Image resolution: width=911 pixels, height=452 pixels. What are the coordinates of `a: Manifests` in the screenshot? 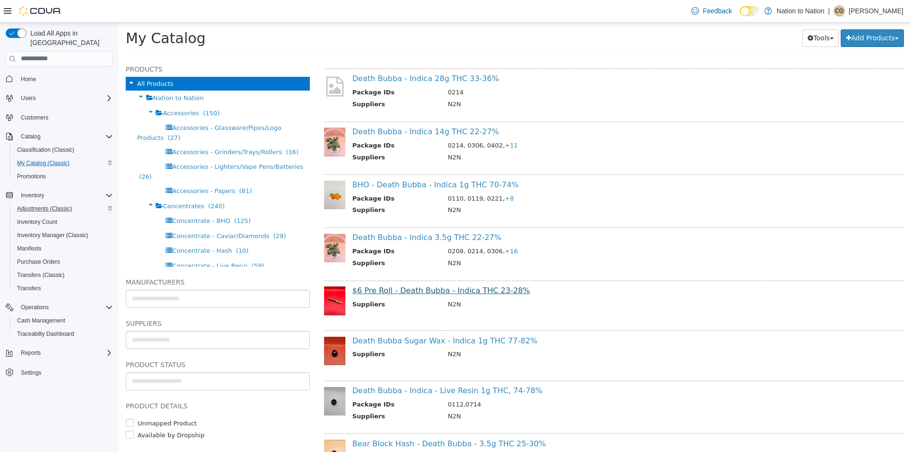 It's located at (29, 249).